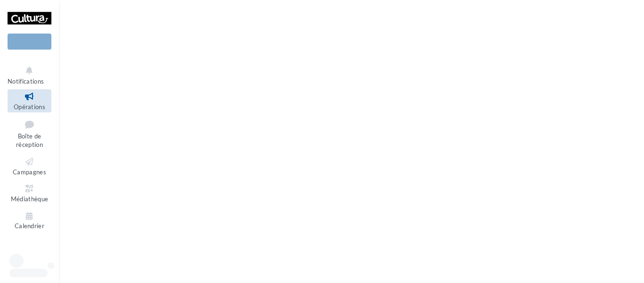 The height and width of the screenshot is (283, 644). Describe the element at coordinates (29, 42) in the screenshot. I see `div: Nouvelle campagne` at that location.